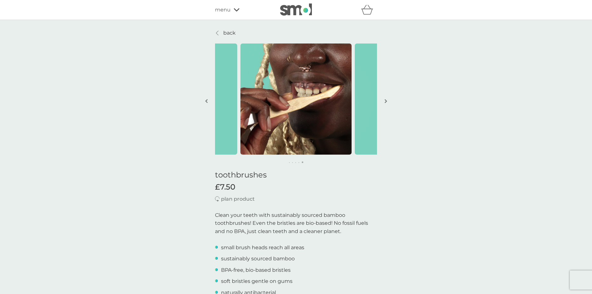 The width and height of the screenshot is (592, 294). What do you see at coordinates (386, 101) in the screenshot?
I see `img: right-arrow.svg` at bounding box center [386, 101].